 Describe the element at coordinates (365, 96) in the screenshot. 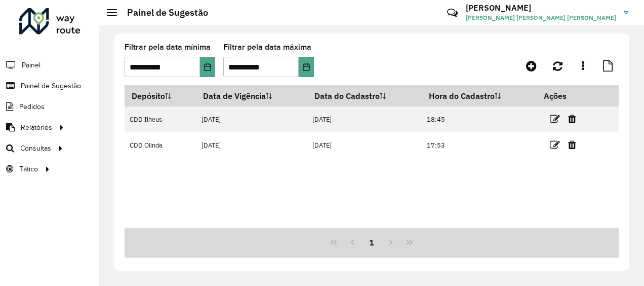

I see `th: Data do Cadastro` at that location.